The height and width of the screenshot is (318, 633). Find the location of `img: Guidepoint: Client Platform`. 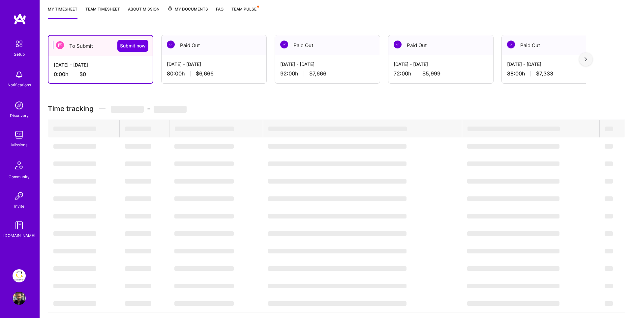

img: Guidepoint: Client Platform is located at coordinates (19, 276).